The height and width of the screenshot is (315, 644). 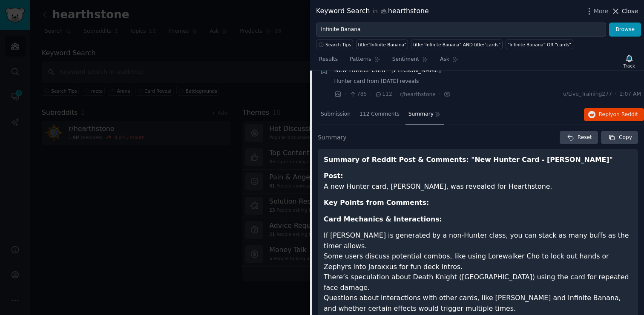 What do you see at coordinates (601, 11) in the screenshot?
I see `span: More` at bounding box center [601, 11].